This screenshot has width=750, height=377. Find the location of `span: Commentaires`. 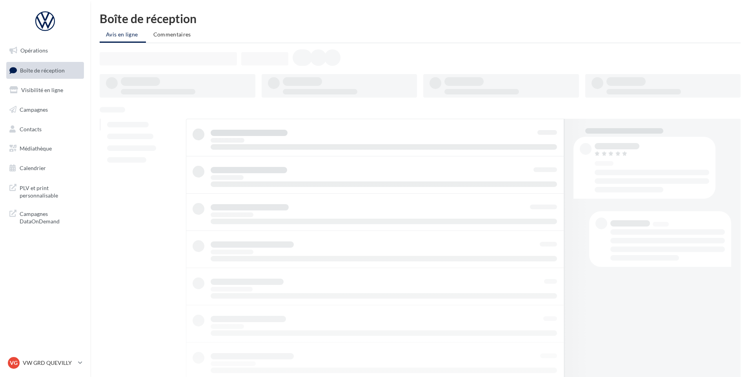

span: Commentaires is located at coordinates (172, 34).